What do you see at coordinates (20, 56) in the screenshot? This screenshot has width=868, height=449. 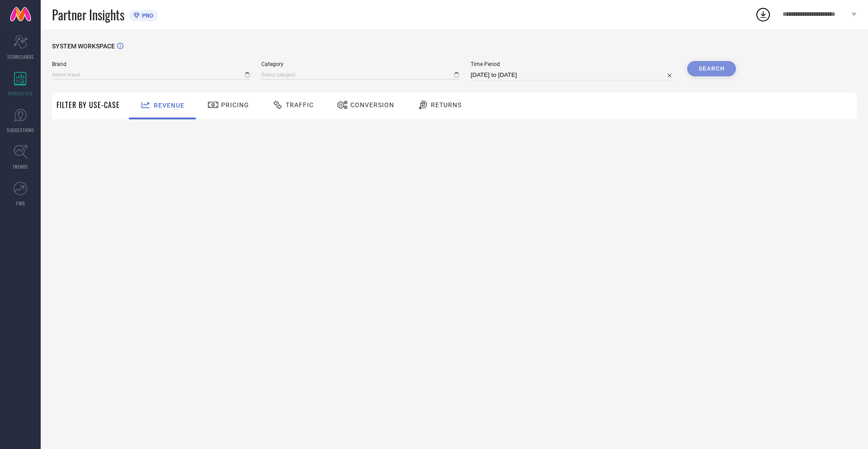 I see `span: SCORECARDS` at bounding box center [20, 56].